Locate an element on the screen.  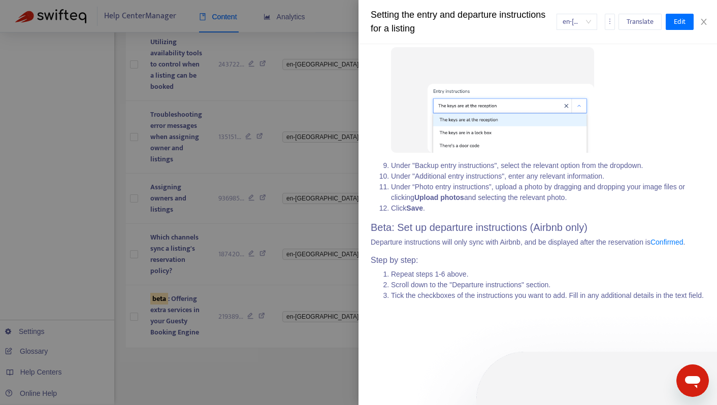
span: en-gb is located at coordinates (577, 22).